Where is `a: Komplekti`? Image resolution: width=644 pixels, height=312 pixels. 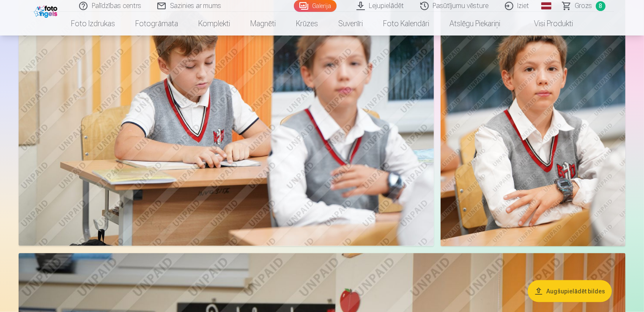 a: Komplekti is located at coordinates (214, 24).